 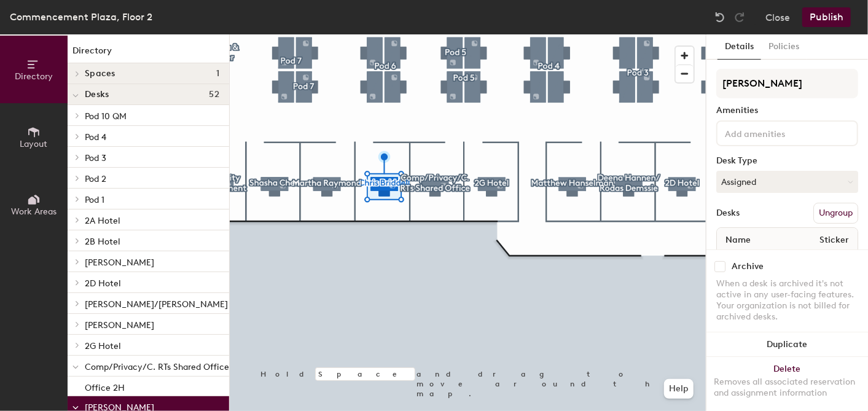 I want to click on span: Pod 10 QM, so click(x=106, y=117).